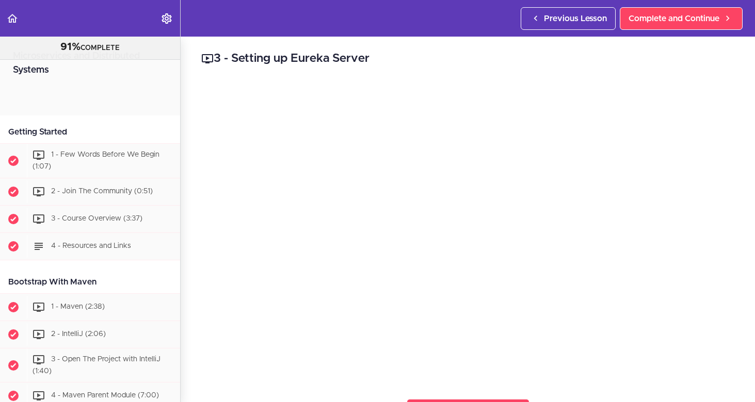 This screenshot has height=402, width=755. I want to click on div: COMPLETE, so click(90, 47).